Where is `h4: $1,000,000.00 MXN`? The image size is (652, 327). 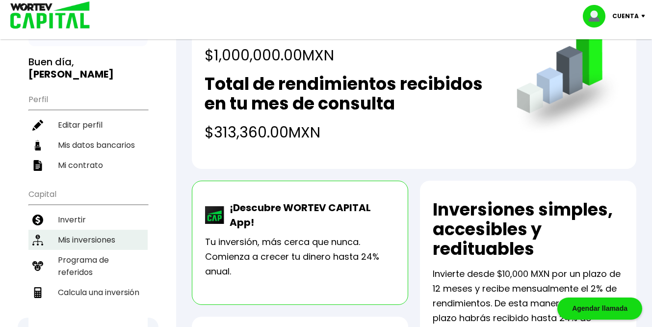
h4: $1,000,000.00 MXN is located at coordinates (328, 55).